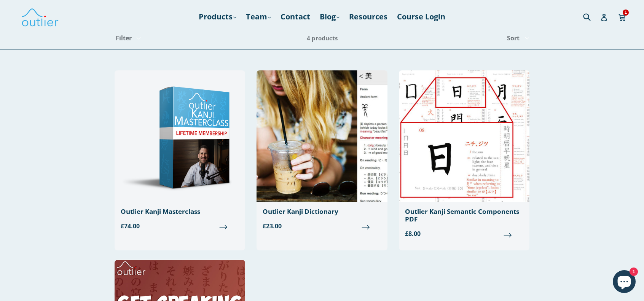 This screenshot has width=644, height=301. Describe the element at coordinates (295, 17) in the screenshot. I see `a: Contact` at that location.